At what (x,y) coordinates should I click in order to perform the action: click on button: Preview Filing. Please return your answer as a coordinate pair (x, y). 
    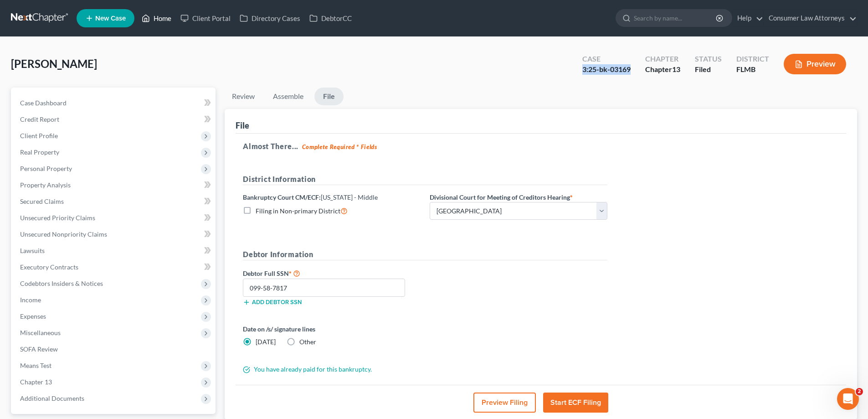
    Looking at the image, I should click on (505, 402).